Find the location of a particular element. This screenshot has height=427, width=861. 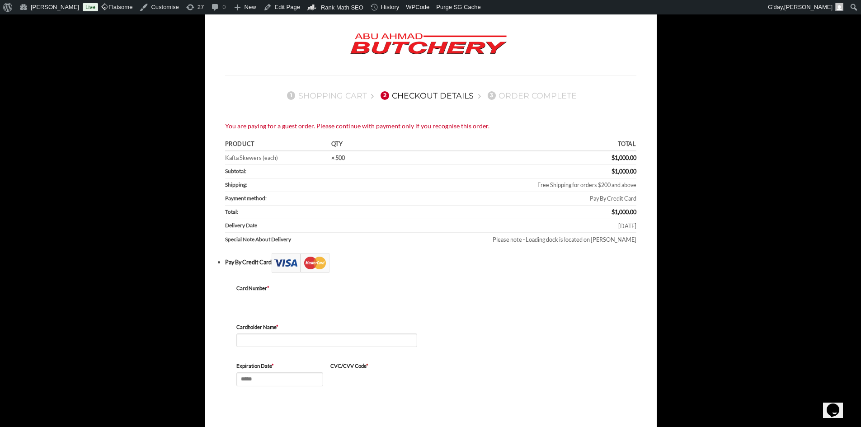

span: Rank Math SEO is located at coordinates (342, 7).